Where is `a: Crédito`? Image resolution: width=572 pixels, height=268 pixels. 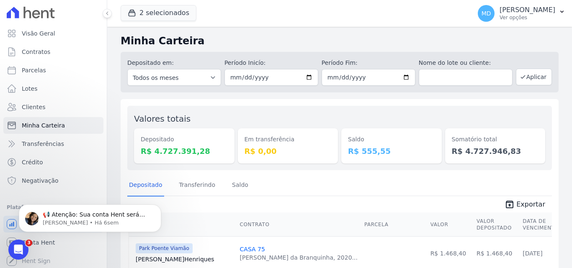 a: Crédito is located at coordinates (53, 163).